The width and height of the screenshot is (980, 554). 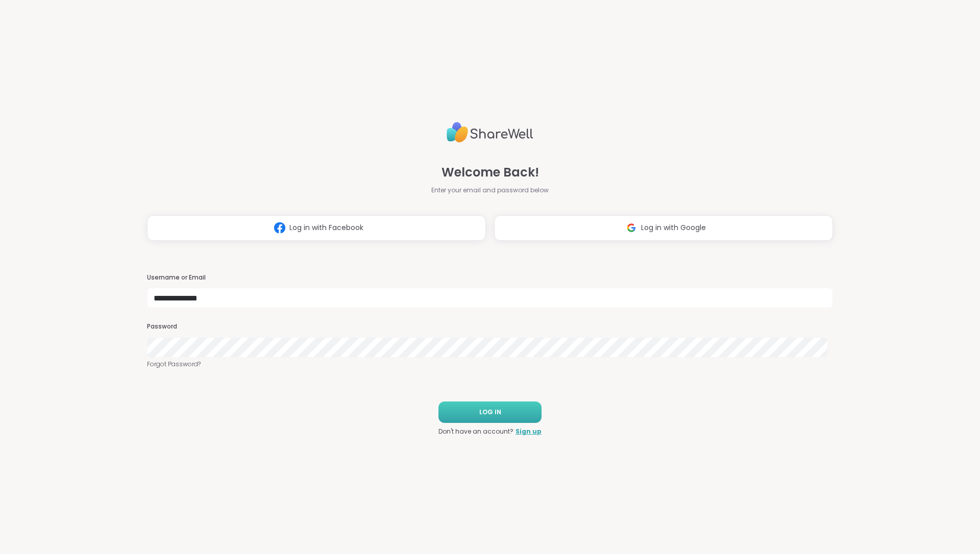 What do you see at coordinates (475, 431) in the screenshot?
I see `span: Don't have an account?` at bounding box center [475, 431].